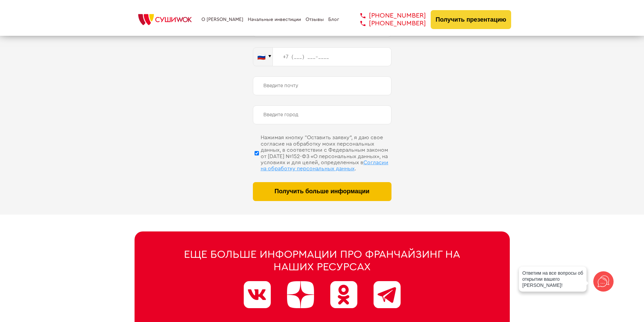 This screenshot has width=644, height=322. Describe the element at coordinates (326, 152) in the screenshot. I see `div: Нажимая кнопку “Оставить заявку”, я даю свое согласие на обработку моих персональных данных, в со...` at that location.